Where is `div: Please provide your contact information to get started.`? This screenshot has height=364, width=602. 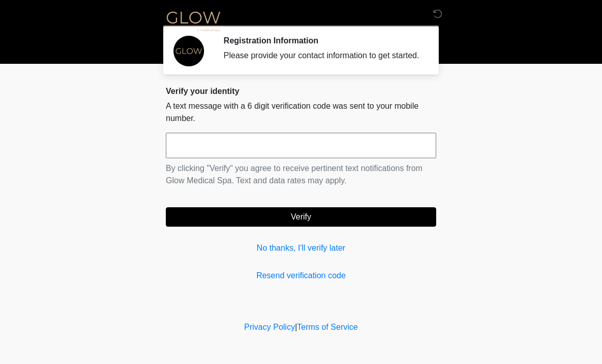
div: Please provide your contact information to get started. is located at coordinates (322, 56).